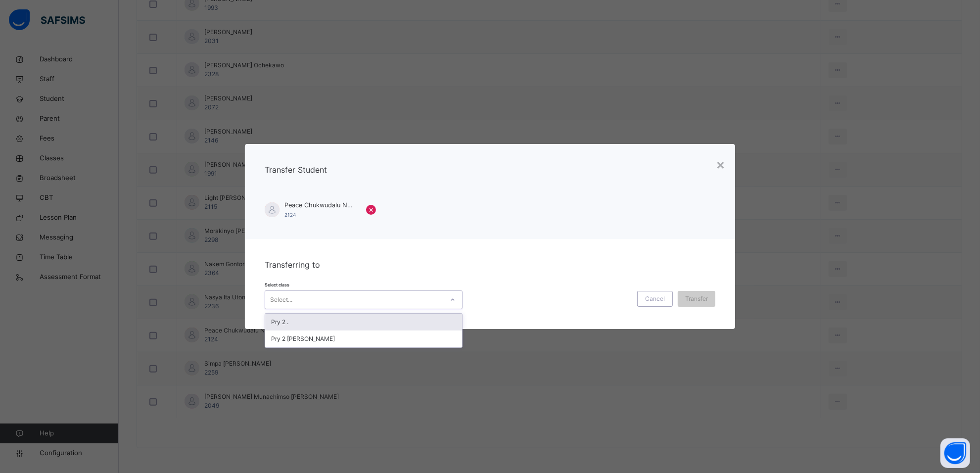 The height and width of the screenshot is (473, 980). Describe the element at coordinates (281, 300) in the screenshot. I see `div: Select...` at that location.